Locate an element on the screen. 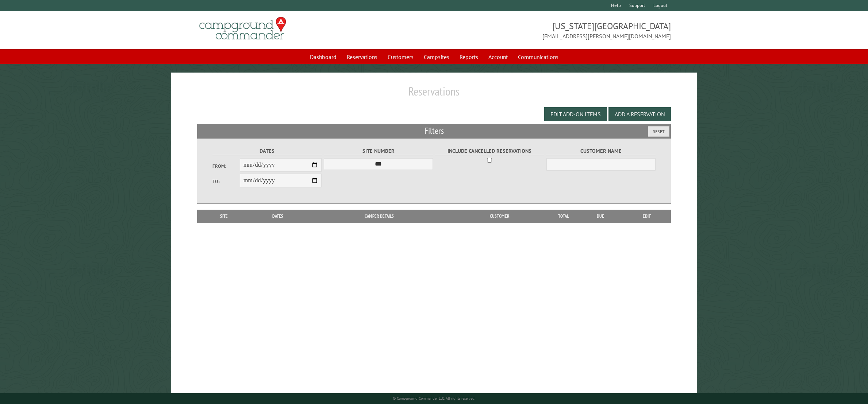 This screenshot has height=404, width=868. label: Dates is located at coordinates (267, 151).